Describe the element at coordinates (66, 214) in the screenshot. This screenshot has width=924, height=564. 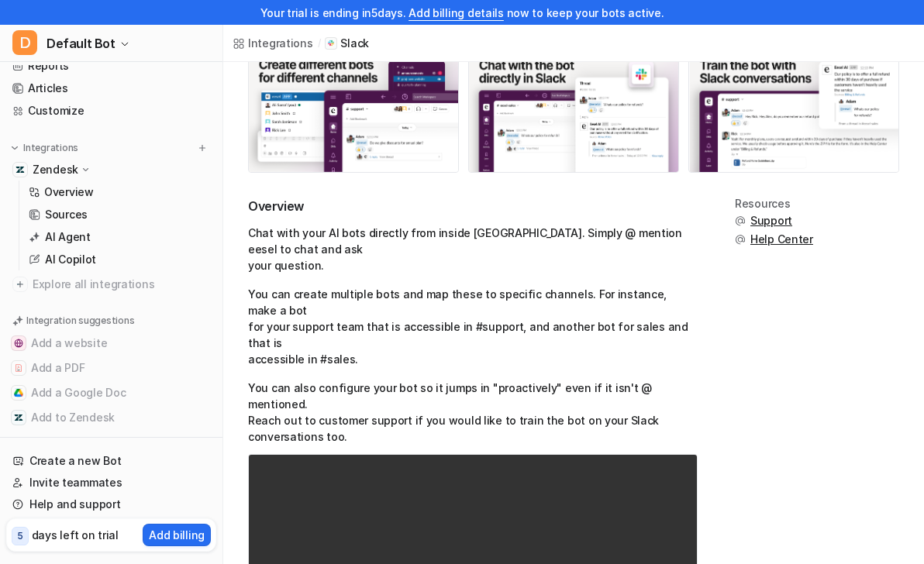
I see `p: Sources` at that location.